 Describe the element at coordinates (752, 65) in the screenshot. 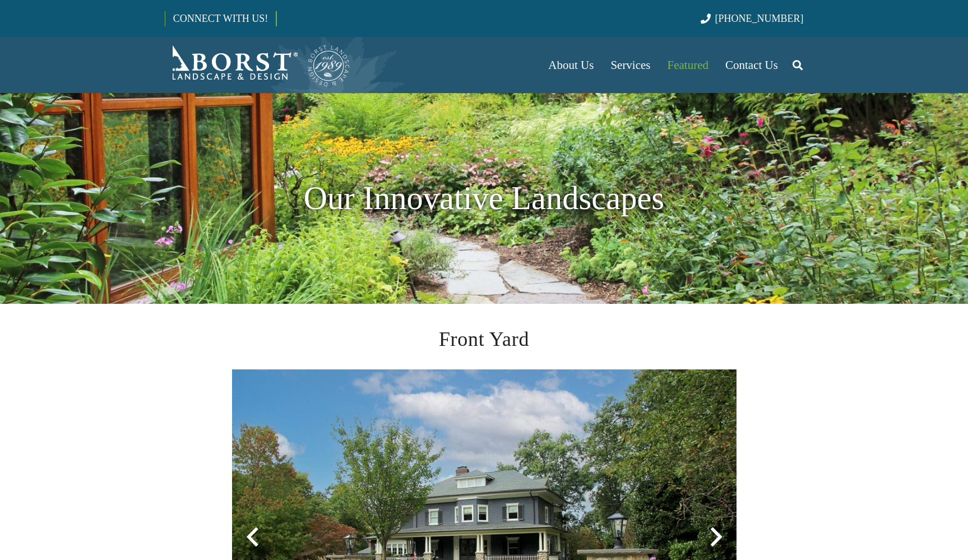

I see `a: Contact Us` at that location.